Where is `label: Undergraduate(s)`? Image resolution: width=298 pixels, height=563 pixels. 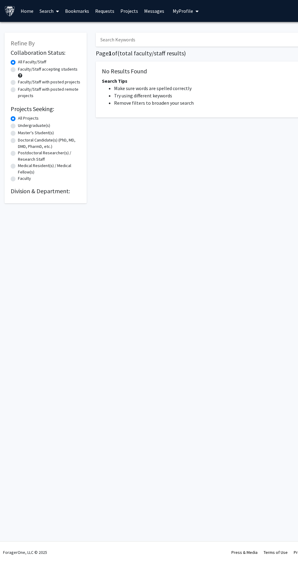 label: Undergraduate(s) is located at coordinates (34, 125).